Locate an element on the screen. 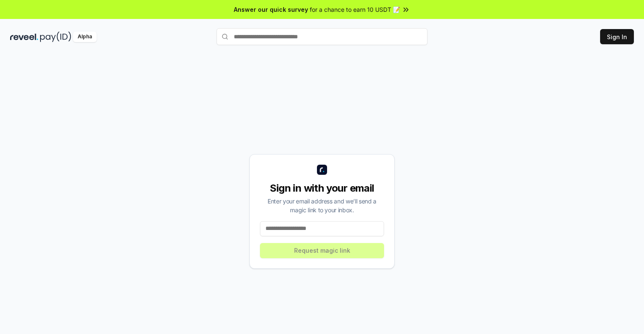 The image size is (644, 334). img: logo_small is located at coordinates (322, 170).